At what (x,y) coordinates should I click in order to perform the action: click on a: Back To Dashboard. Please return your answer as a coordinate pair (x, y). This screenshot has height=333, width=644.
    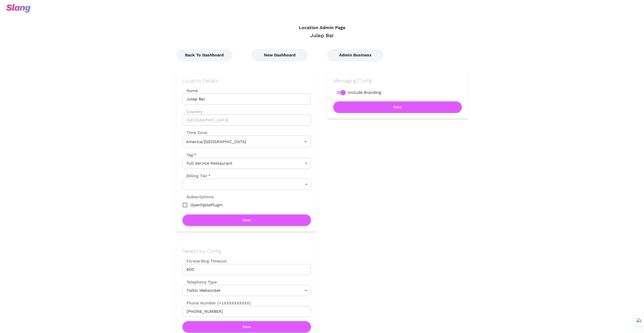
    Looking at the image, I should click on (204, 55).